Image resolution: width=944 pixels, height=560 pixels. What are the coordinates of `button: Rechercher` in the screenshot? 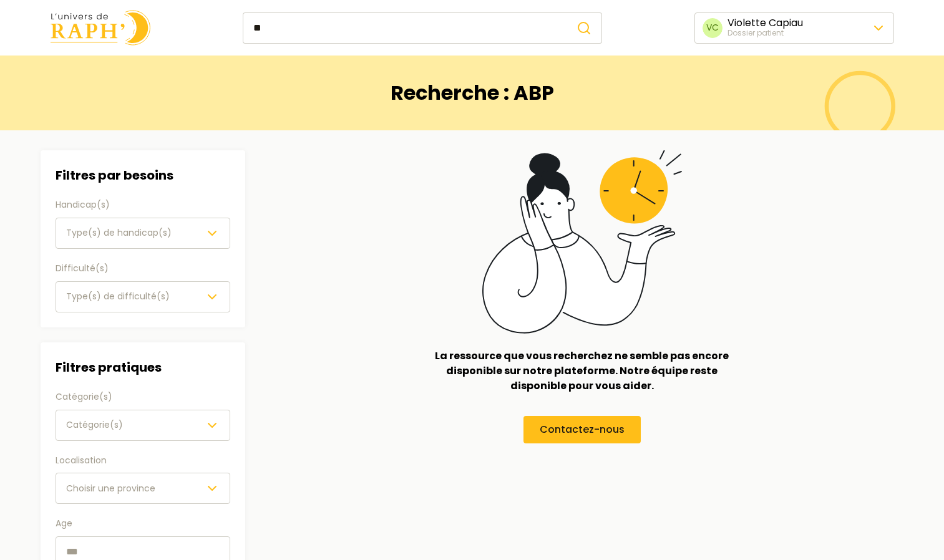 It's located at (584, 28).